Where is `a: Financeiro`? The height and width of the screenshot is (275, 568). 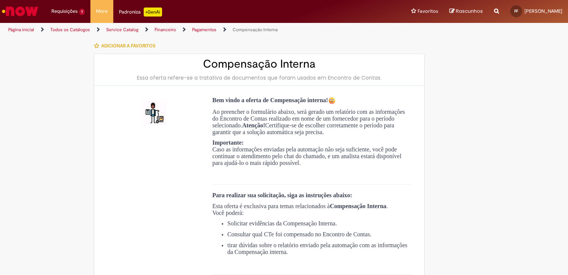 a: Financeiro is located at coordinates (165, 30).